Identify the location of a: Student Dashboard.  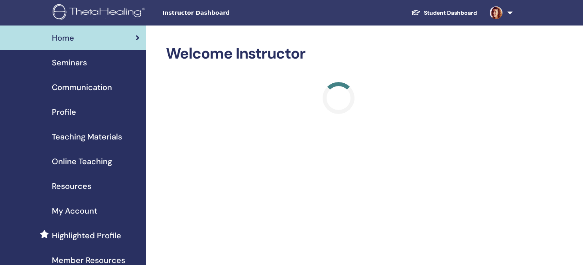
(444, 13).